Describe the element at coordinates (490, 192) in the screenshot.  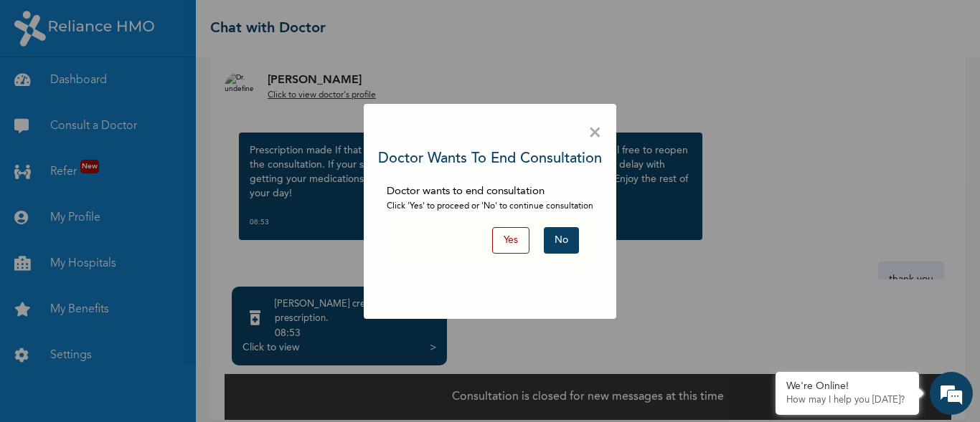
I see `p: Doctor wants to end consultation` at that location.